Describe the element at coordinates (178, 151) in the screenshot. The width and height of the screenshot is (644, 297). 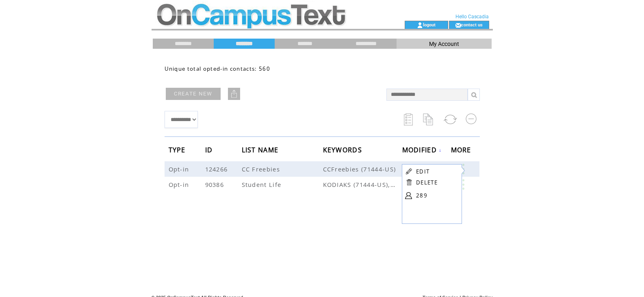
I see `span: TYPE` at that location.